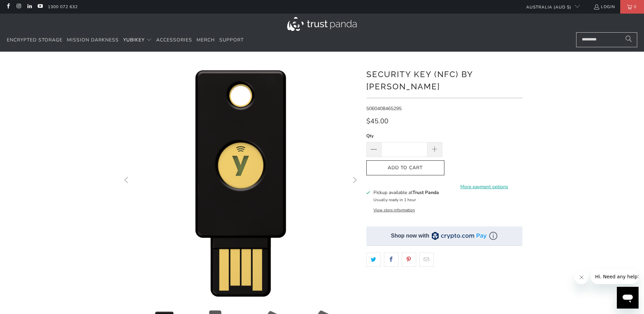 This screenshot has width=644, height=314. Describe the element at coordinates (35, 40) in the screenshot. I see `span: Encrypted Storage` at that location.